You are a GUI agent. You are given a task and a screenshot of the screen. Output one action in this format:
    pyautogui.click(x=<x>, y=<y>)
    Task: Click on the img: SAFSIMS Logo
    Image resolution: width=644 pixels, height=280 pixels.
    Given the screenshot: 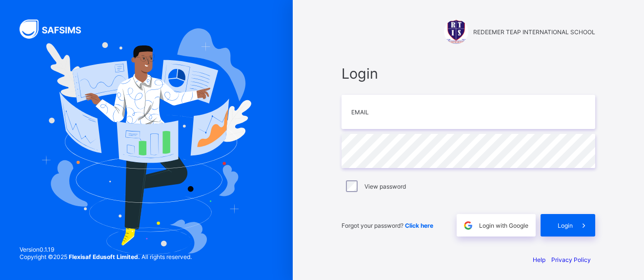 What is the action you would take?
    pyautogui.click(x=56, y=29)
    